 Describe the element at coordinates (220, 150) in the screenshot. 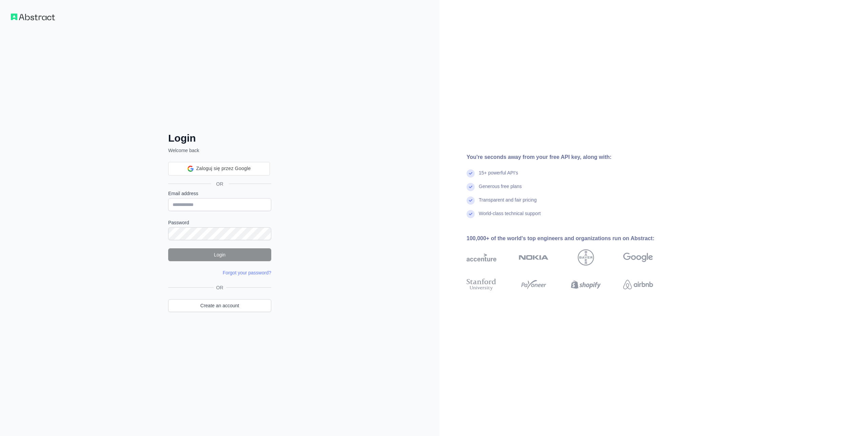

I see `p: Welcome back` at that location.